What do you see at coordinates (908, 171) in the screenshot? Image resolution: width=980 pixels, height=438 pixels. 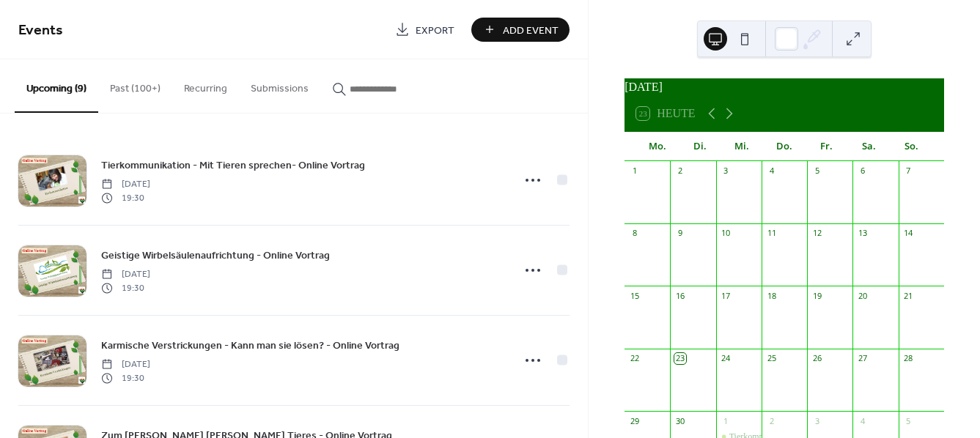 I see `div: 7` at bounding box center [908, 171].